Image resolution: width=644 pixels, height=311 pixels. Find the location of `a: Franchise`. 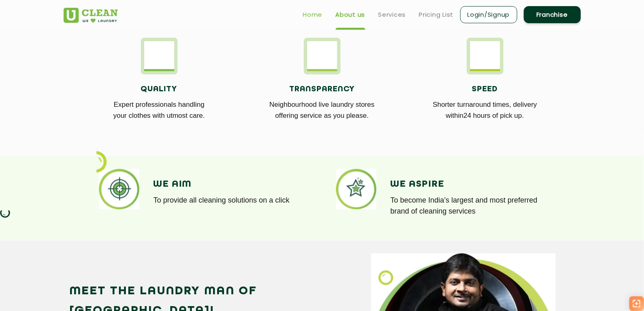

a: Franchise is located at coordinates (552, 15).